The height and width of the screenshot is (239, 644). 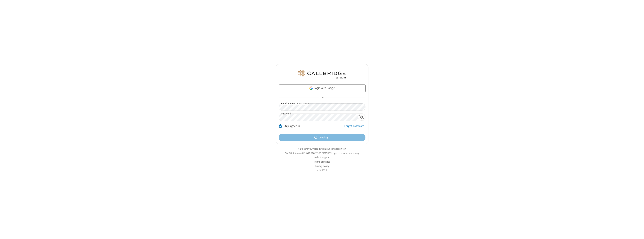 What do you see at coordinates (311, 88) in the screenshot?
I see `img: google-icon.png` at bounding box center [311, 88].